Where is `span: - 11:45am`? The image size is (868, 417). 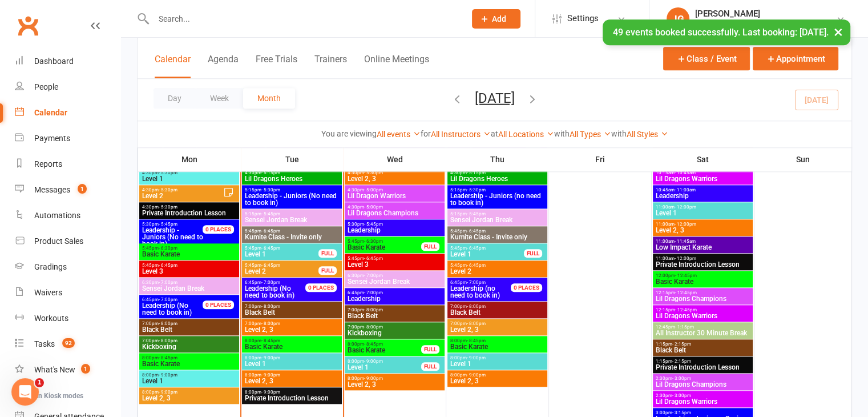
span: - 11:45am is located at coordinates (685, 241).